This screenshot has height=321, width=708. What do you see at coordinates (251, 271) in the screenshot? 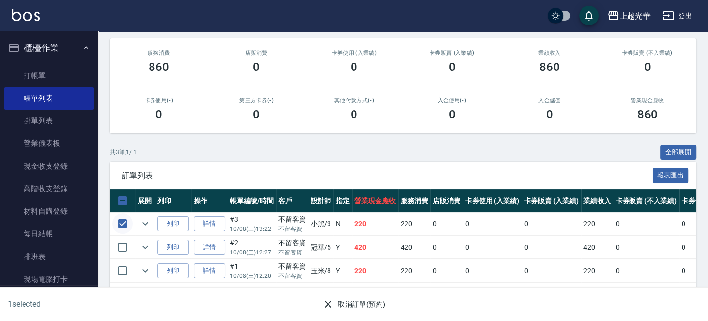
I see `td: #1` at bounding box center [251, 271].